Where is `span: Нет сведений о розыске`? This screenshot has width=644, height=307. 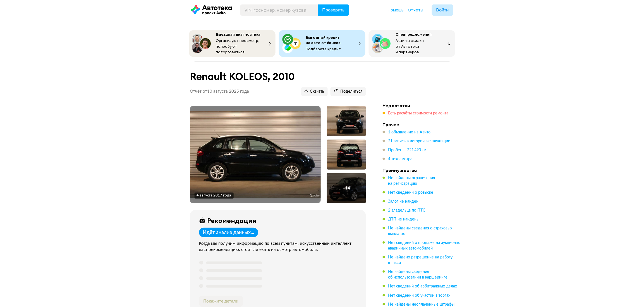 span: Нет сведений о розыске is located at coordinates (411, 193).